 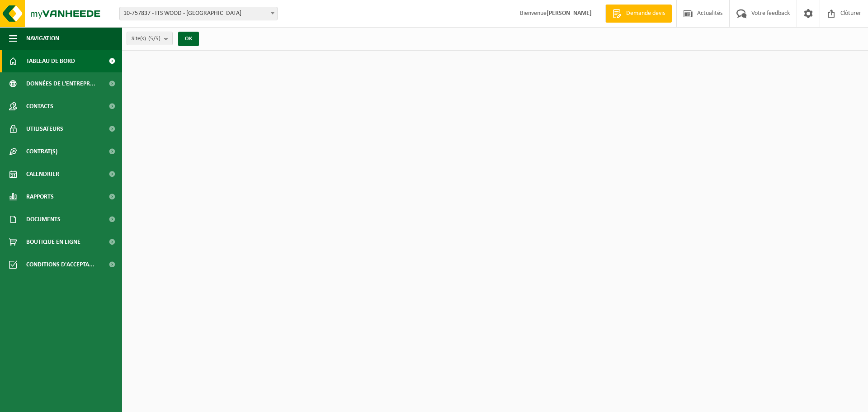 I want to click on span: Données de l'entrepr..., so click(x=60, y=84).